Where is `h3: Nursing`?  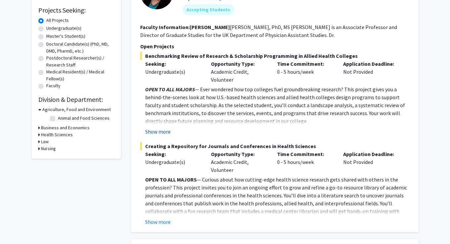
h3: Nursing is located at coordinates (48, 149).